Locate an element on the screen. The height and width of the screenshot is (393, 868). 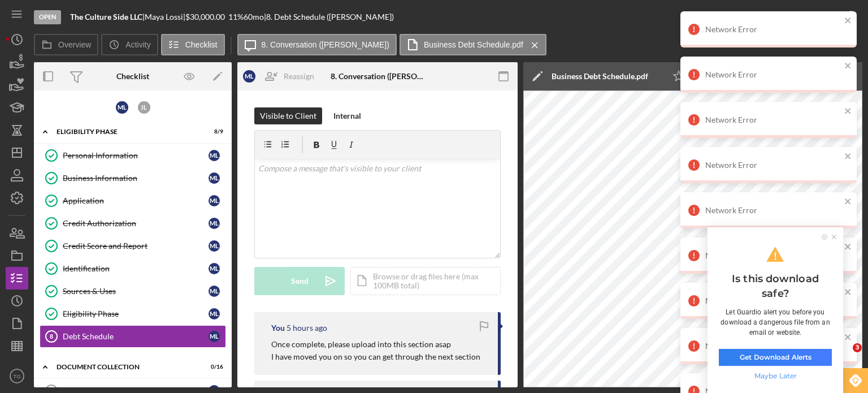
div: Internal is located at coordinates (347, 116).